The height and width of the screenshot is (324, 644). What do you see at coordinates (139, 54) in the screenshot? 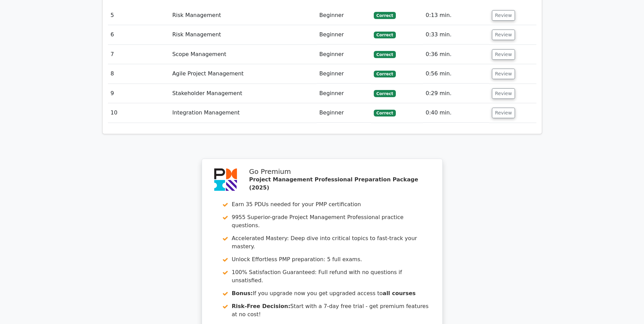
I see `td: 7` at bounding box center [139, 54].